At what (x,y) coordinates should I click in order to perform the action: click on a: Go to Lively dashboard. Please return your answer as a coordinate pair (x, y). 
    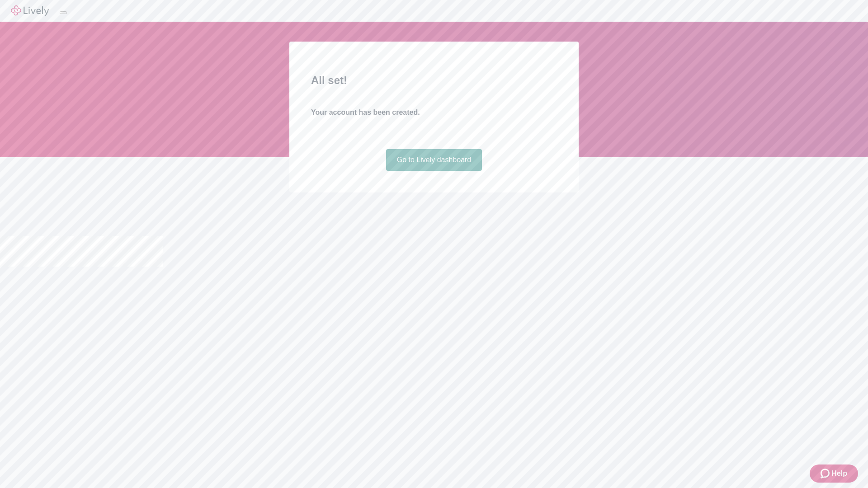
    Looking at the image, I should click on (434, 160).